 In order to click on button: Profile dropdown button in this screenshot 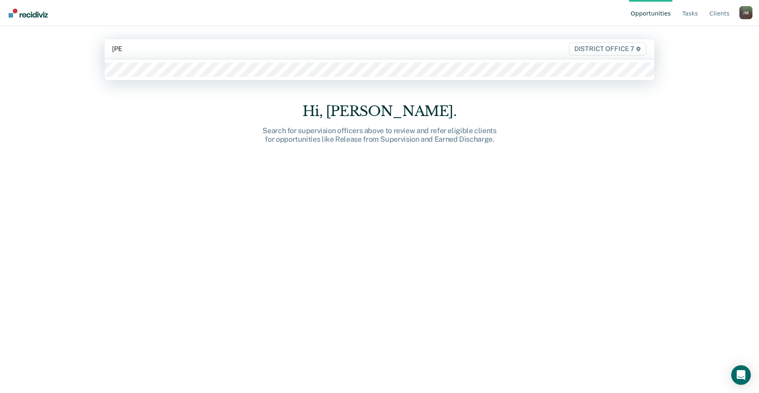, I will do `click(746, 13)`.